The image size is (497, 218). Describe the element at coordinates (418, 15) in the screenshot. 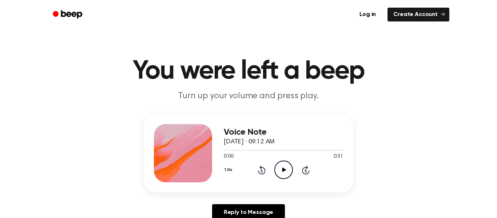

I see `a: Create Account` at that location.